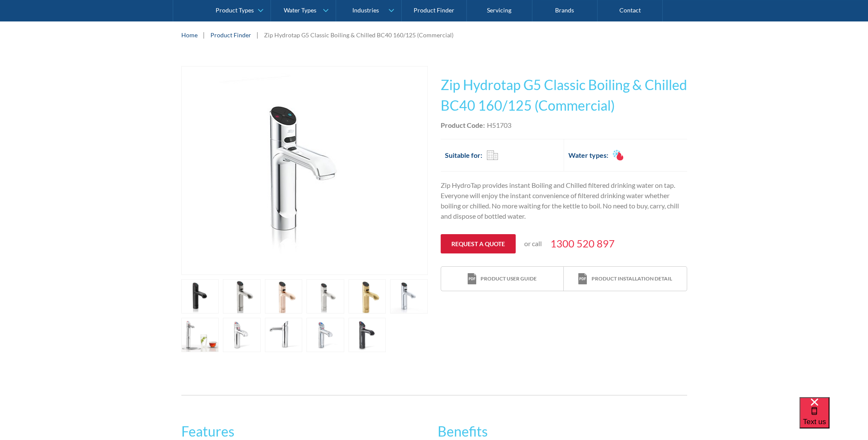  I want to click on span: Text us, so click(15, 24).